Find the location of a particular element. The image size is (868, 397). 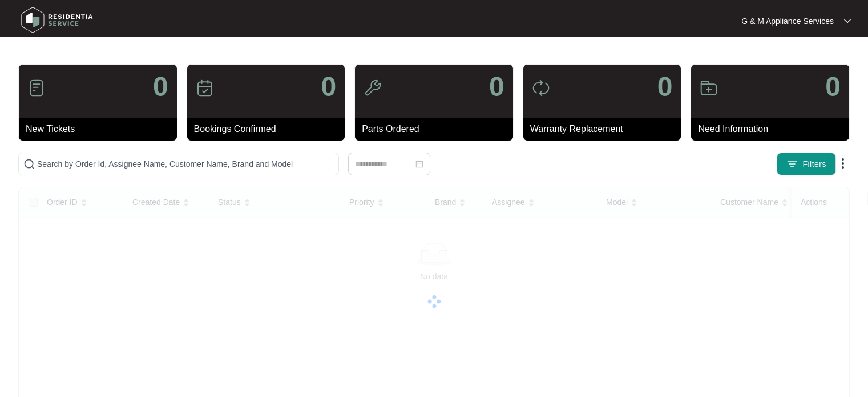

p: Parts Ordered is located at coordinates (437, 129).